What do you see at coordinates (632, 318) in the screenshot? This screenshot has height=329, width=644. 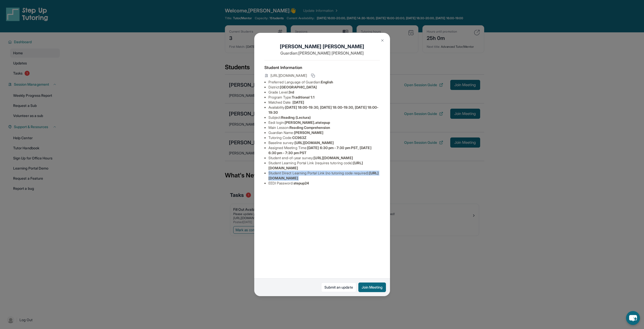 I see `button: chat-button` at bounding box center [632, 318].